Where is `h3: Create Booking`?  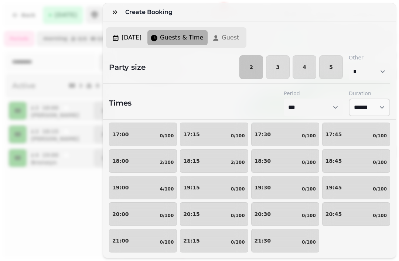
h3: Create Booking is located at coordinates (150, 12).